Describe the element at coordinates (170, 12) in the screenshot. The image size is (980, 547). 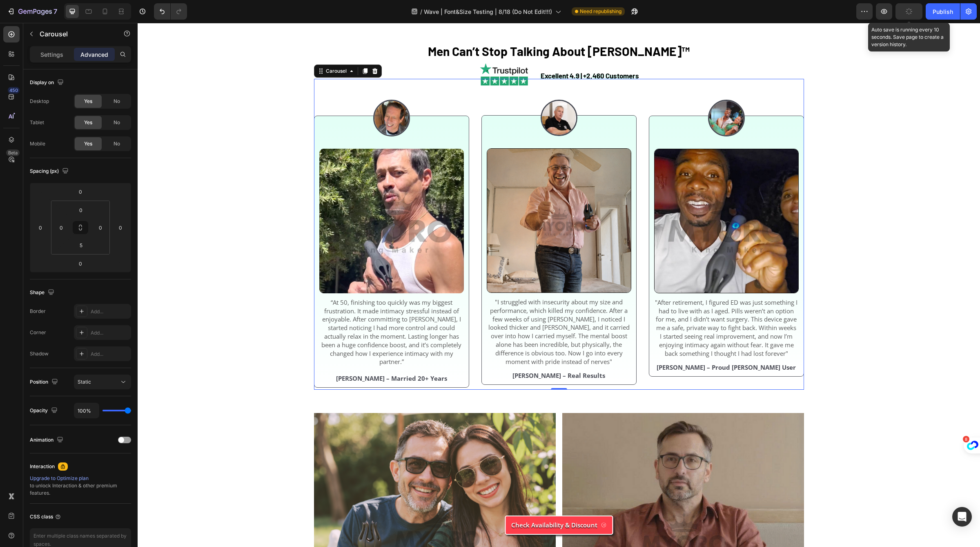
I see `div: Undo/Redo` at that location.